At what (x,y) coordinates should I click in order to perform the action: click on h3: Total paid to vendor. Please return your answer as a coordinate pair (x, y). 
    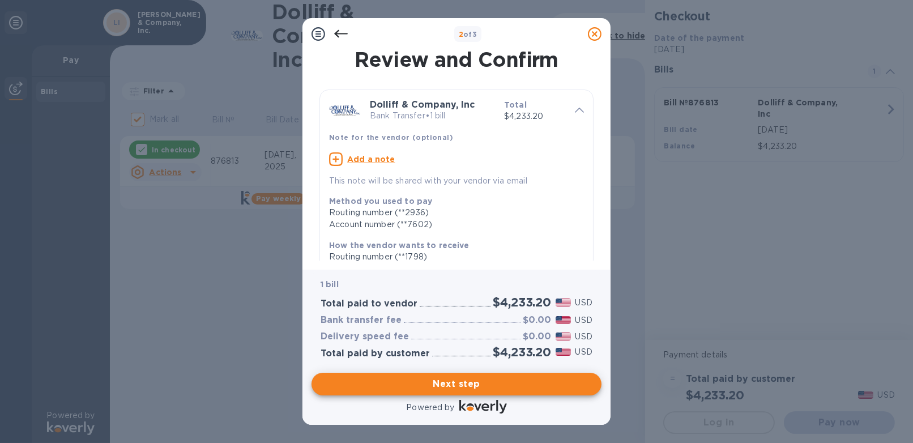
    Looking at the image, I should click on (369, 304).